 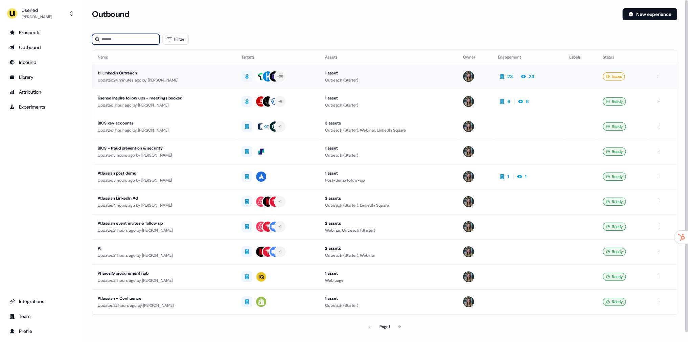 I want to click on div: Atlassian LinkedIn Ad, so click(x=164, y=198).